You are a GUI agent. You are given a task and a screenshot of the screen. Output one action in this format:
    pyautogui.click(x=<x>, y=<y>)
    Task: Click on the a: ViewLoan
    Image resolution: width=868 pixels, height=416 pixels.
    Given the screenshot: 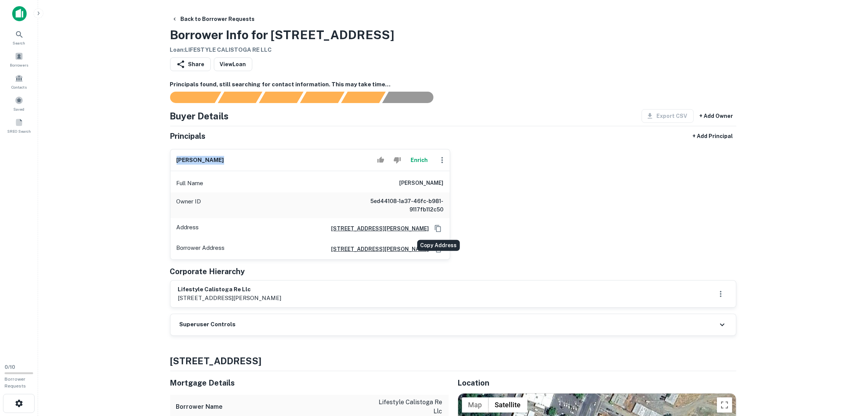 What is the action you would take?
    pyautogui.click(x=233, y=64)
    